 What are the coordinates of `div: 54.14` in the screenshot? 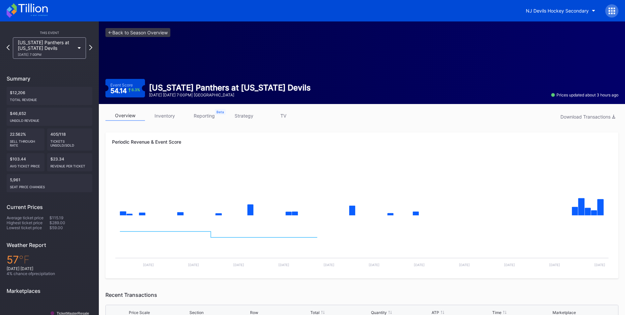 It's located at (125, 91).